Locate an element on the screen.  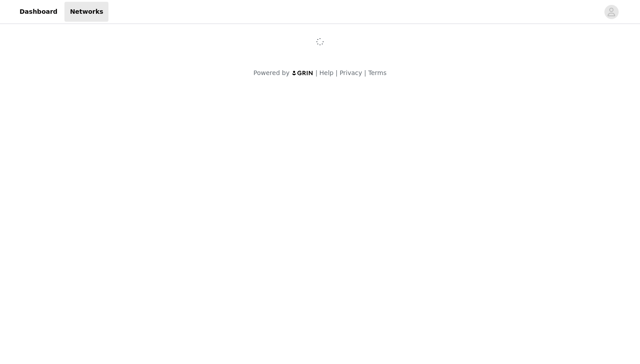
a: Networks is located at coordinates (86, 12).